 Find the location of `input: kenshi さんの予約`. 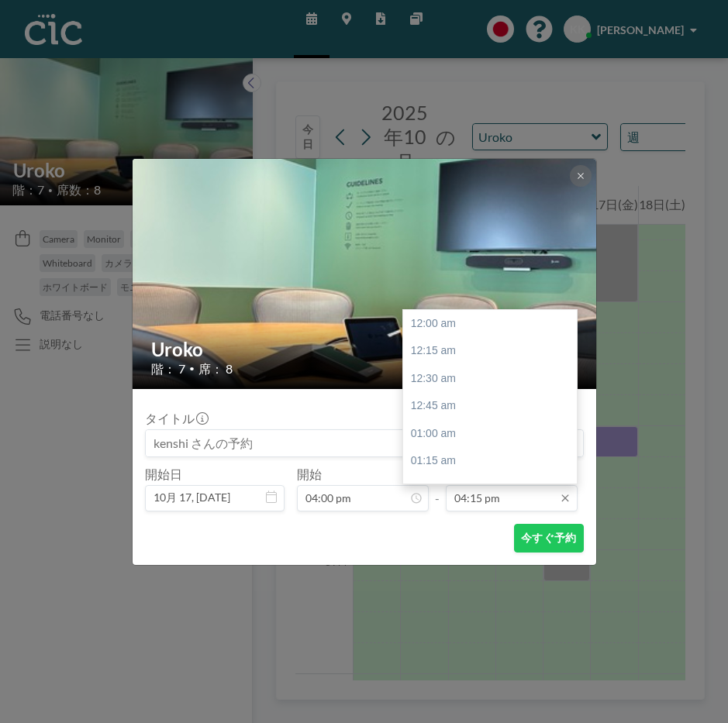

input: kenshi さんの予約 is located at coordinates (365, 443).